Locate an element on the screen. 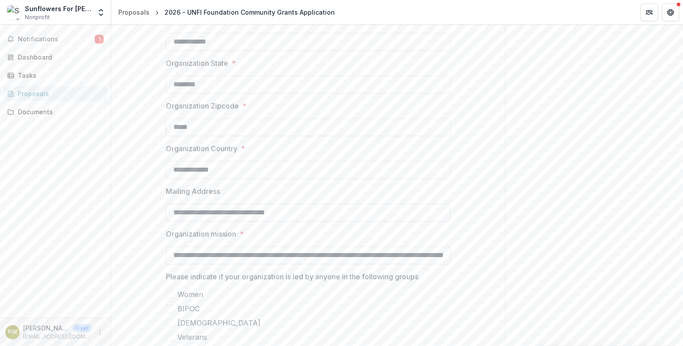 The image size is (683, 346). span: Nonprofit is located at coordinates (37, 17).